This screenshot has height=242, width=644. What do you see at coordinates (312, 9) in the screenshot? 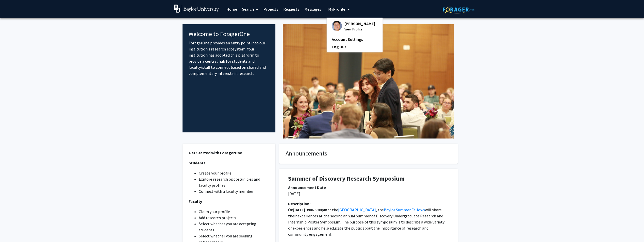
I see `a: Messages` at bounding box center [312, 9].